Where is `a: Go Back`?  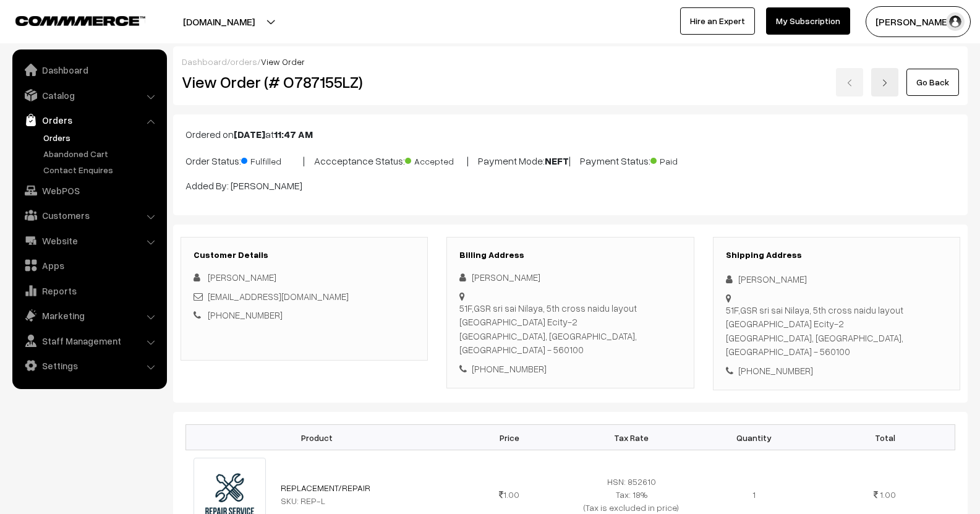 a: Go Back is located at coordinates (932, 82).